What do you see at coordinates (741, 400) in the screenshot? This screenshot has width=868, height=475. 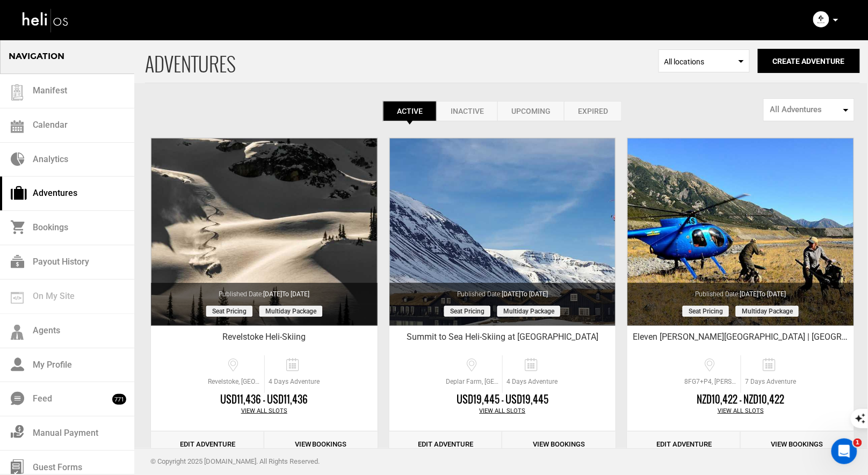 I see `div: NZD10,422 - NZD10,422` at bounding box center [741, 400].